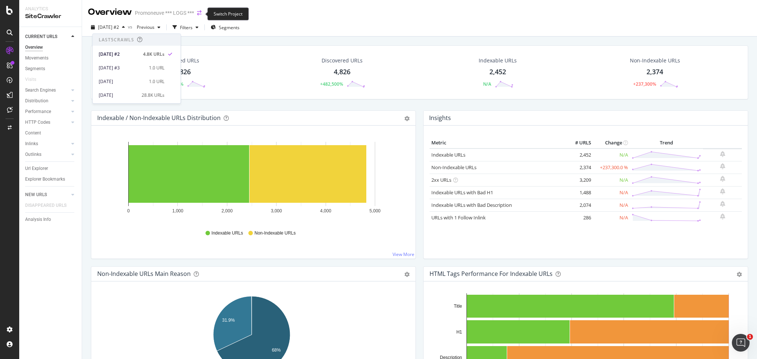  What do you see at coordinates (50, 9) in the screenshot?
I see `div: Analytics` at bounding box center [50, 9].